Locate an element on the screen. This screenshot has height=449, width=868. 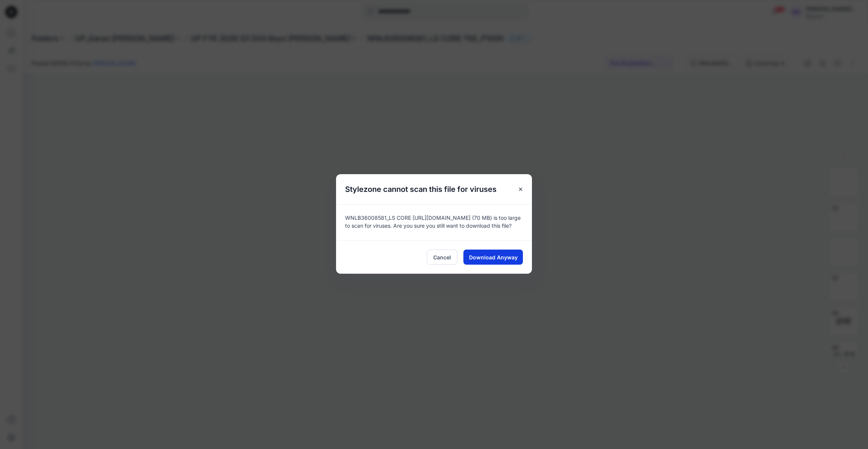
span: Download Anyway is located at coordinates (493, 257).